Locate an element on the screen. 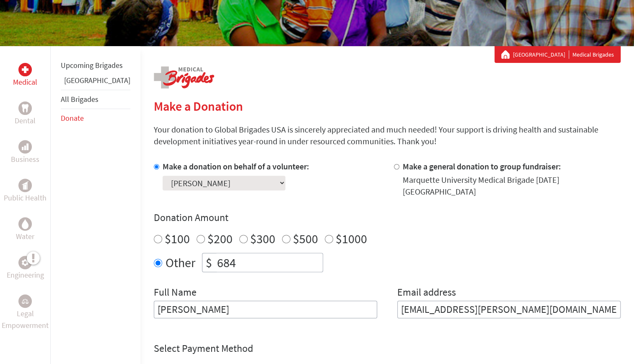  label: Full Name is located at coordinates (175, 293).